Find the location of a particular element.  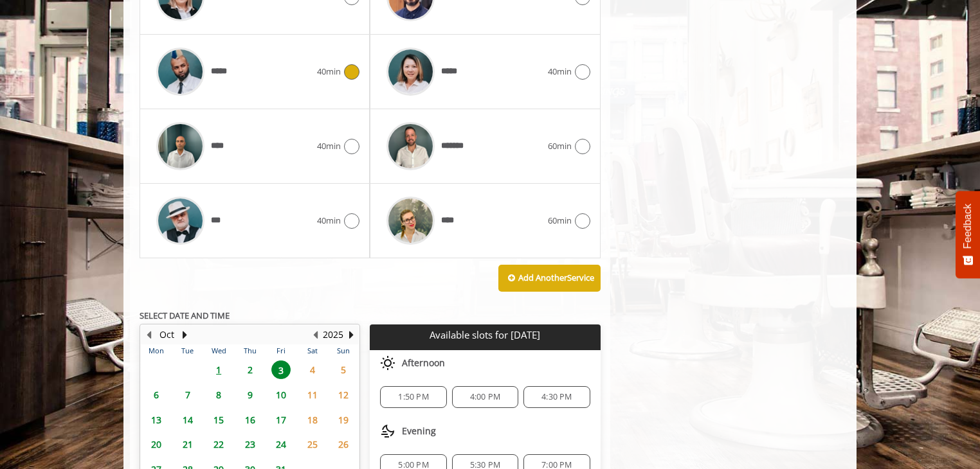

div: 4:30 PM is located at coordinates (556, 397).